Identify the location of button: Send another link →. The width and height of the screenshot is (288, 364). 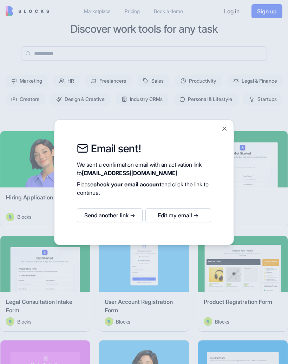
(110, 215).